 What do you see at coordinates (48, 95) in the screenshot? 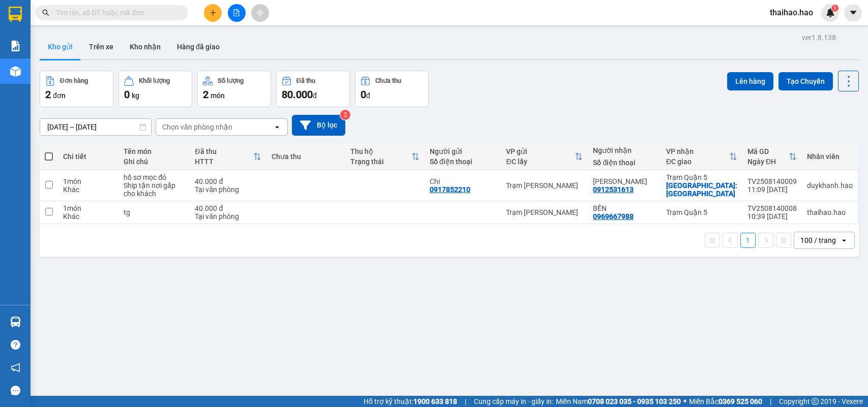
I see `span: 2` at bounding box center [48, 95].